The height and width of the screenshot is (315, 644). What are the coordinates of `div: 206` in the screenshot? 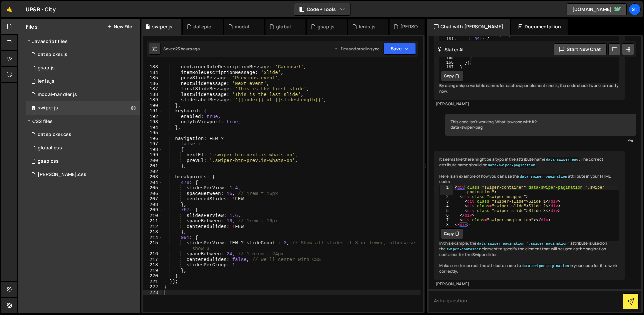 It's located at (152, 194).